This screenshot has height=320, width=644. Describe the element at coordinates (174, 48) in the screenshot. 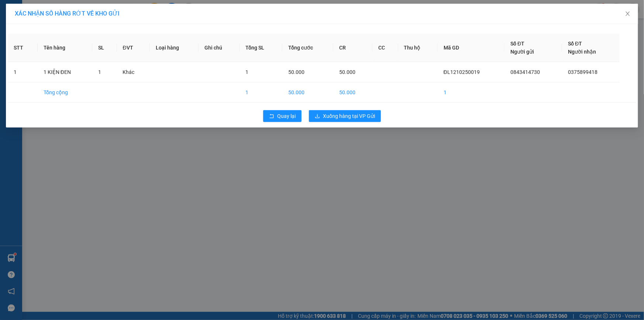

I see `th: Loại hàng` at that location.